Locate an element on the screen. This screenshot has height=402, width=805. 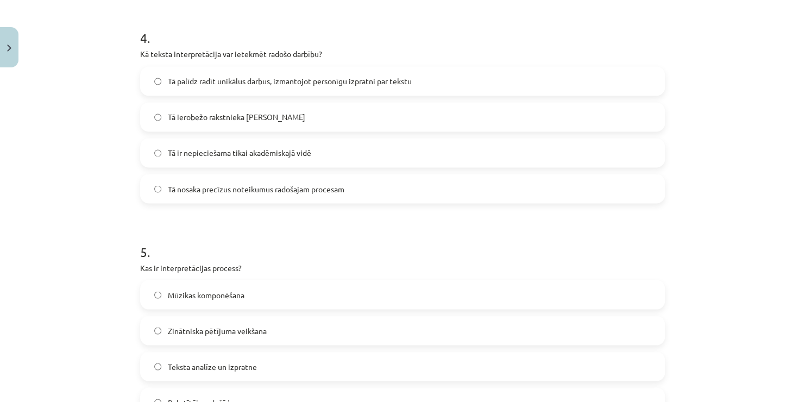
p: Kā teksta interpretācija var ietekmēt radošo darbību? is located at coordinates (403, 54).